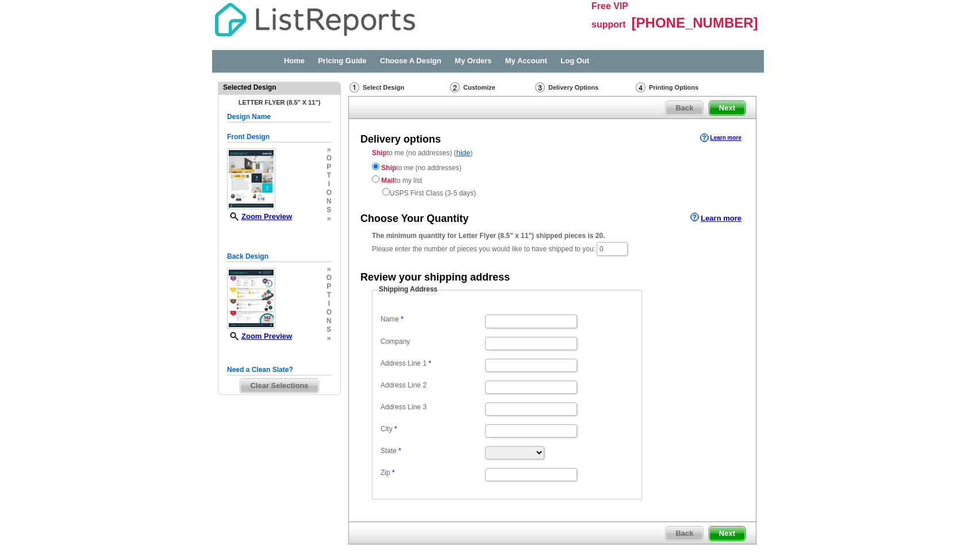  Describe the element at coordinates (464, 153) in the screenshot. I see `a: hide` at that location.